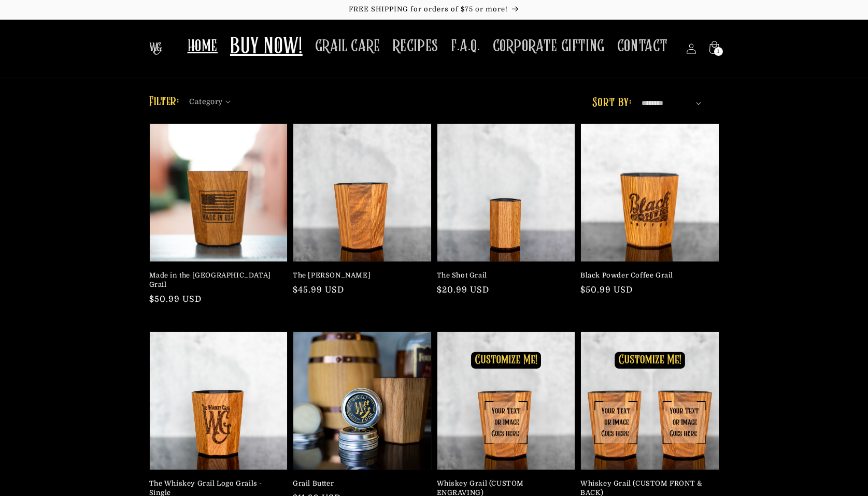  What do you see at coordinates (549, 46) in the screenshot?
I see `span: CORPORATE GIFTING` at bounding box center [549, 46].